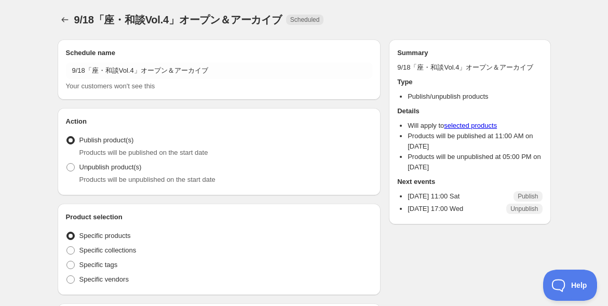 Image resolution: width=608 pixels, height=306 pixels. What do you see at coordinates (108, 250) in the screenshot?
I see `span: Specific collections` at bounding box center [108, 250].